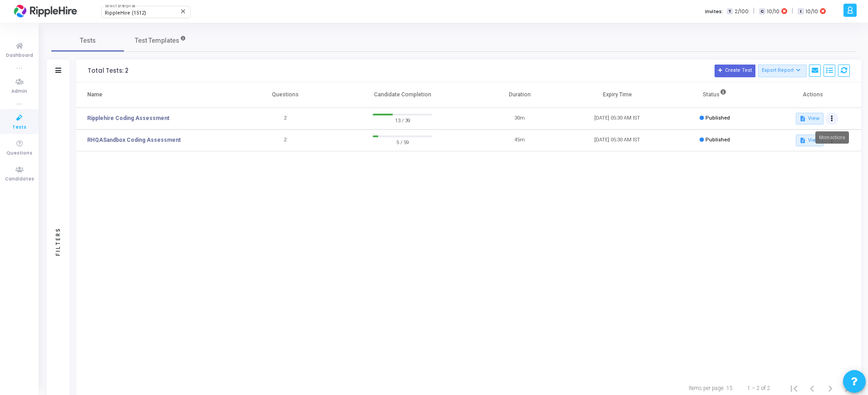  I want to click on th: Questions, so click(285, 95).